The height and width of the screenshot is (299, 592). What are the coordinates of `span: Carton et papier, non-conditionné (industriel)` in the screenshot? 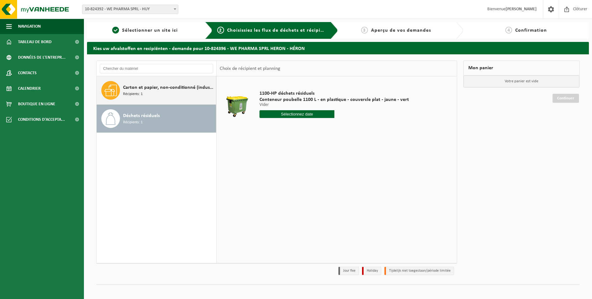 It's located at (169, 88).